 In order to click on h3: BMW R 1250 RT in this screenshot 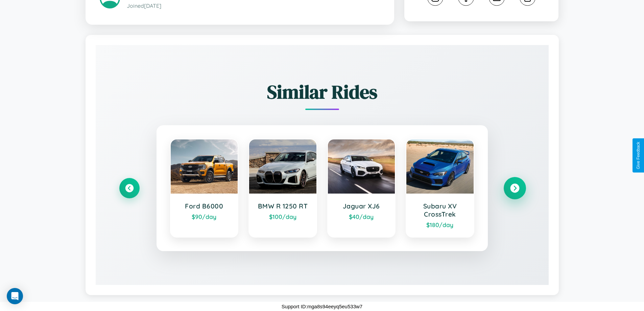, I will do `click(282, 206)`.